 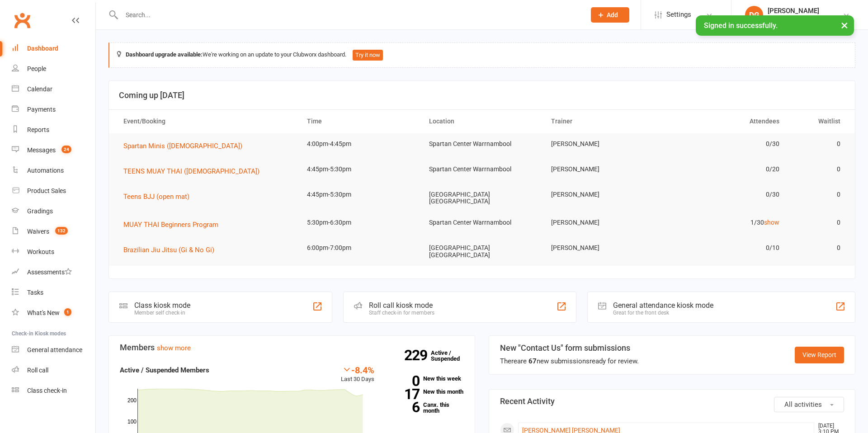 What do you see at coordinates (164, 54) in the screenshot?
I see `strong: Dashboard upgrade available:` at bounding box center [164, 54].